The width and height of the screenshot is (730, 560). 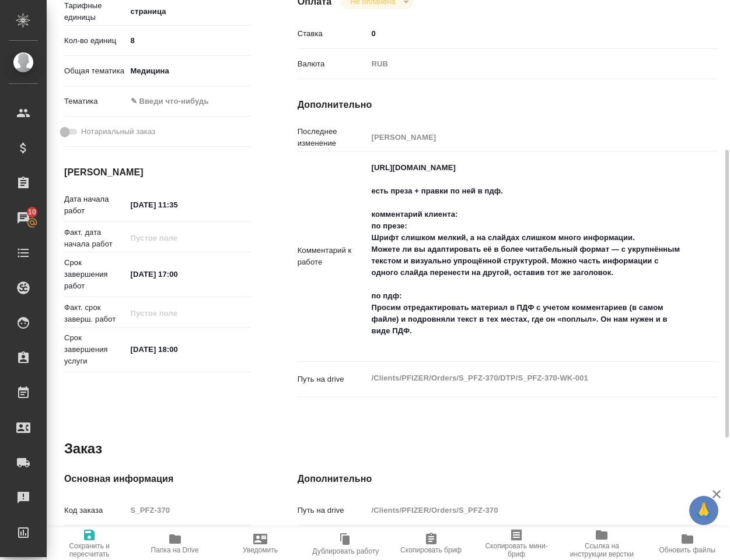 I want to click on span: Скопировать бриф, so click(x=431, y=550).